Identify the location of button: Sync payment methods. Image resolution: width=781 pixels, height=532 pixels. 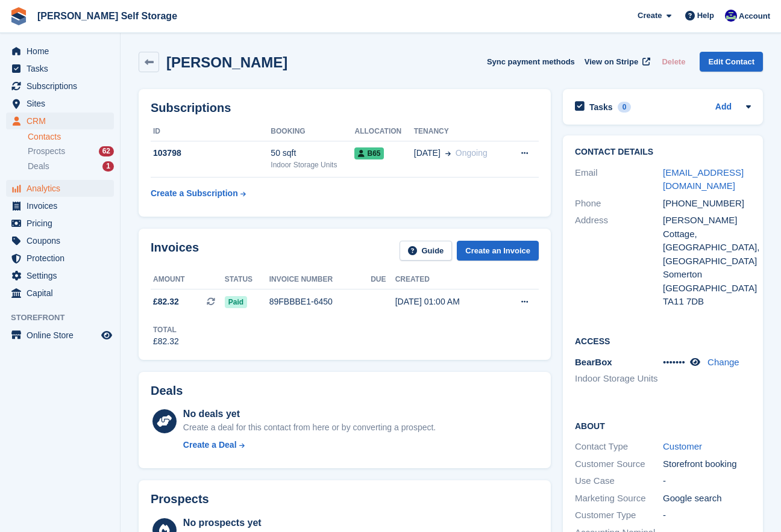
(530, 62).